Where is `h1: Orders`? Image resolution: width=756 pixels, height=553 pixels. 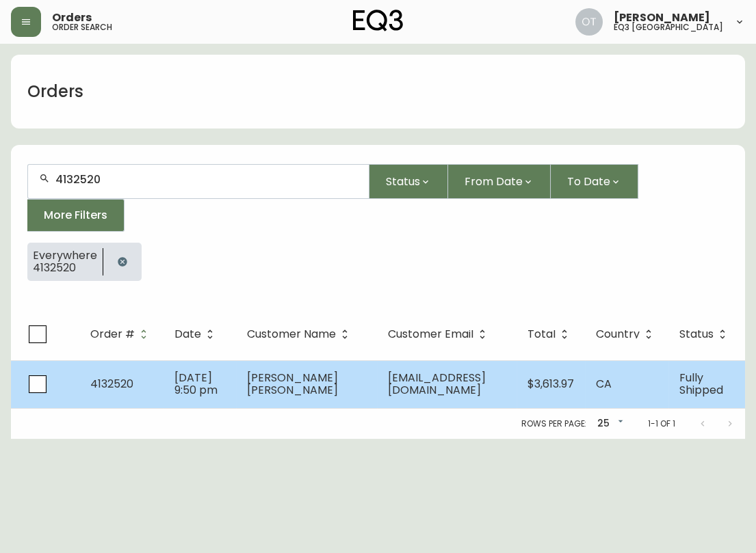
h1: Orders is located at coordinates (55, 92).